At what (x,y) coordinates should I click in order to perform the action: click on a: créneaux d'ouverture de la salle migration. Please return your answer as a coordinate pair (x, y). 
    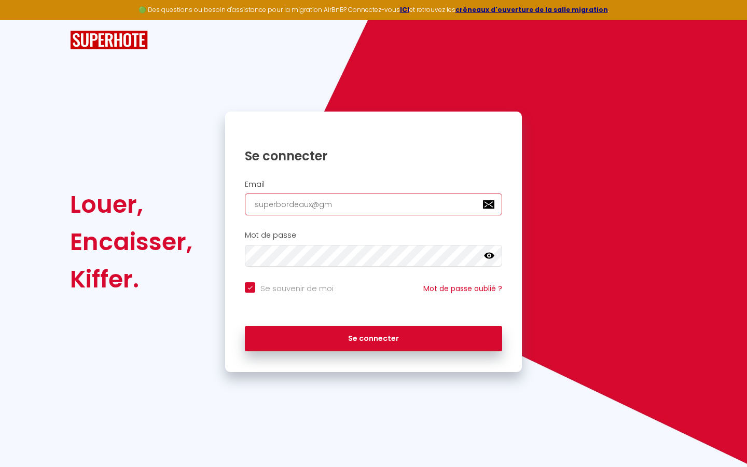
    Looking at the image, I should click on (532, 9).